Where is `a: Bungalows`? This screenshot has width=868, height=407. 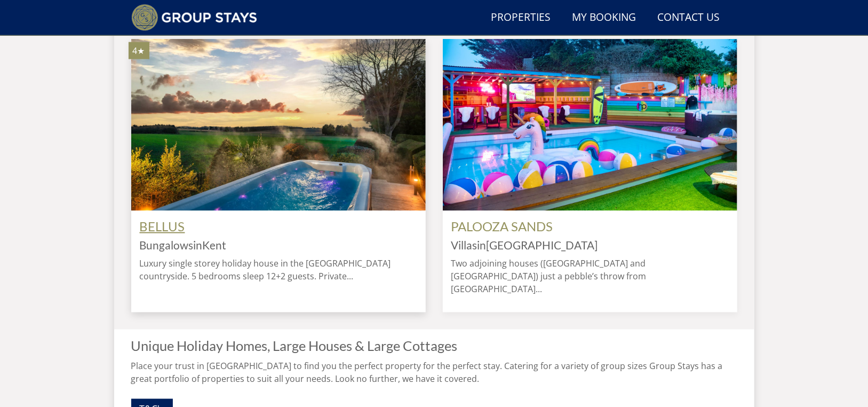 a: Bungalows is located at coordinates (166, 245).